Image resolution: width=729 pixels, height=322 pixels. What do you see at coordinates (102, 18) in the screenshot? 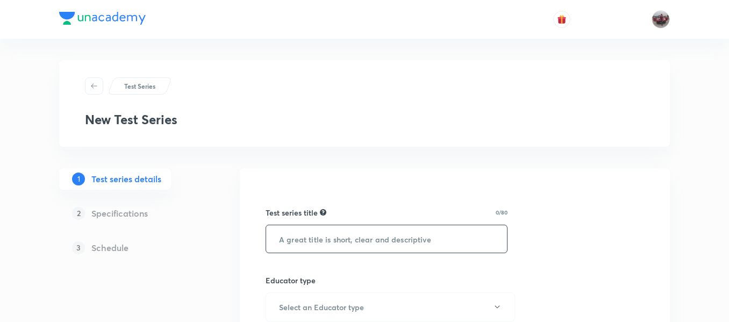
I see `img: Company Logo` at bounding box center [102, 18].